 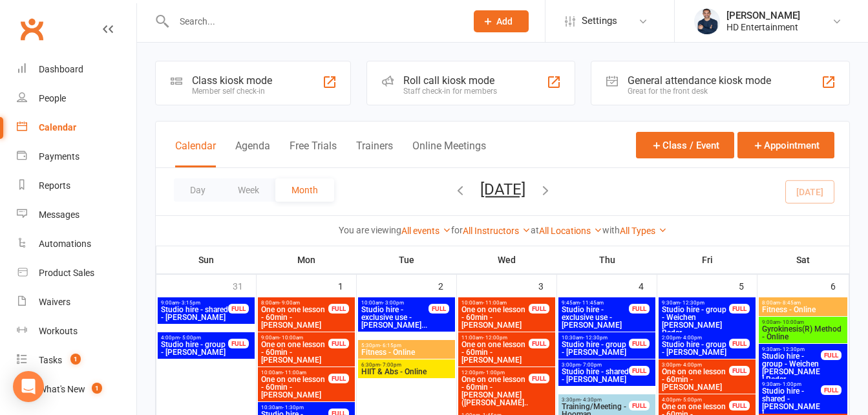 I want to click on th: Fri, so click(x=707, y=260).